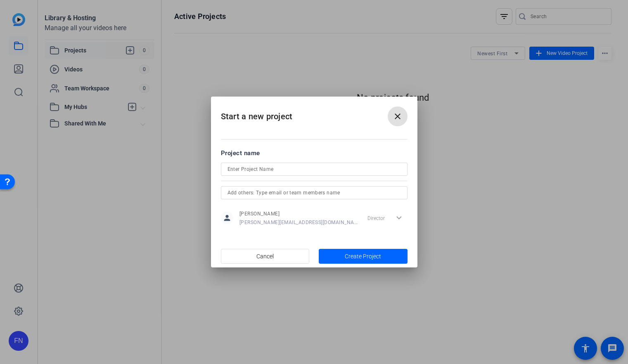  I want to click on input: Add others: Type email or team members name, so click(314, 193).